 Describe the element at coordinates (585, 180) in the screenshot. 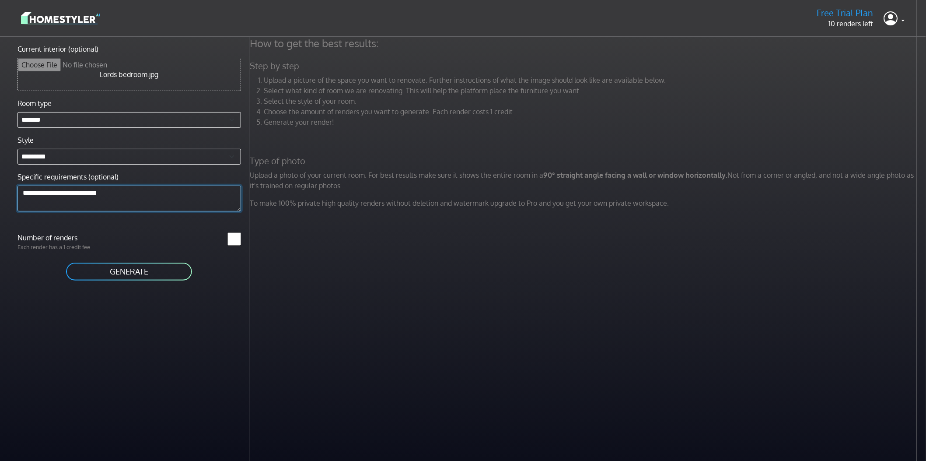

I see `p: Upload a photo of your current room. For best results make sure it shows the entire room in a Not...` at that location.